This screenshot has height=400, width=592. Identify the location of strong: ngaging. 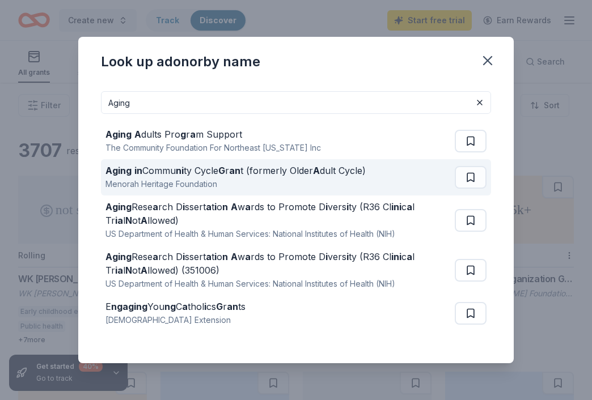
(129, 307).